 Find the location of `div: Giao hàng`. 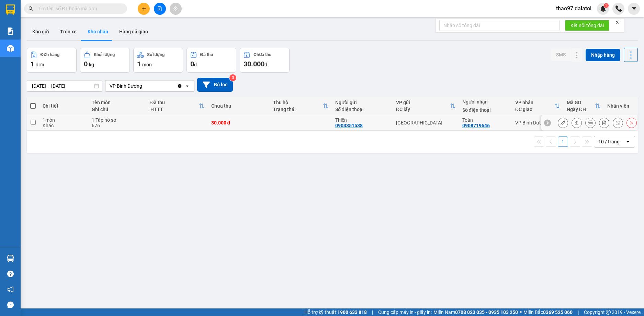

div: Giao hàng is located at coordinates (576, 123).